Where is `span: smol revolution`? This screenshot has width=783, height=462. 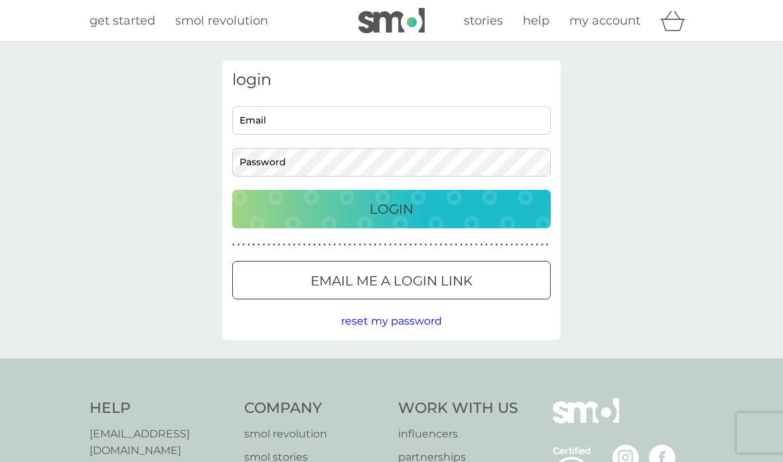 span: smol revolution is located at coordinates (222, 21).